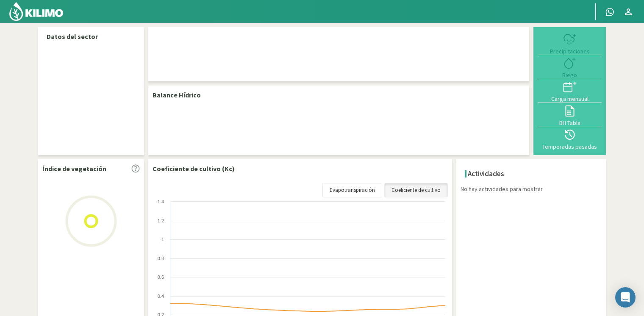 This screenshot has width=644, height=316. I want to click on p: Coeficiente de cultivo (Kc), so click(194, 168).